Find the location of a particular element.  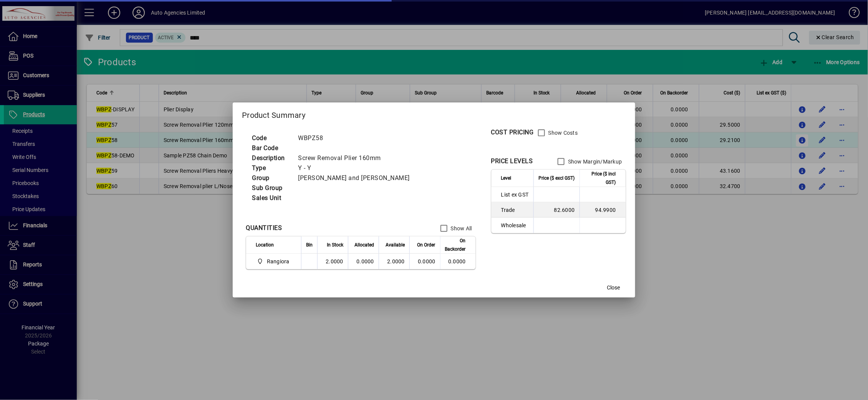

td: Screw Removal Plier 160mm is located at coordinates (357, 158).